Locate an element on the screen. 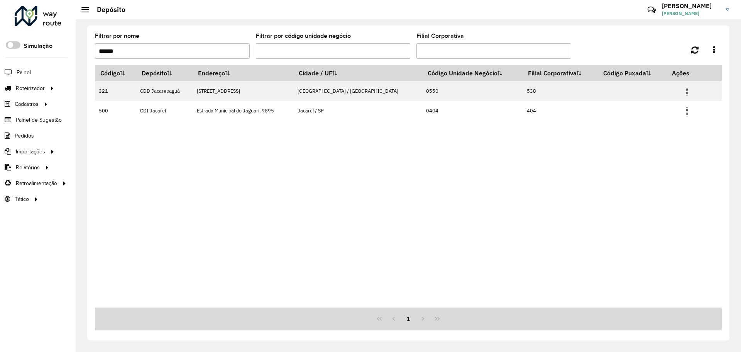 The height and width of the screenshot is (352, 741). span: Roteirizador is located at coordinates (30, 88).